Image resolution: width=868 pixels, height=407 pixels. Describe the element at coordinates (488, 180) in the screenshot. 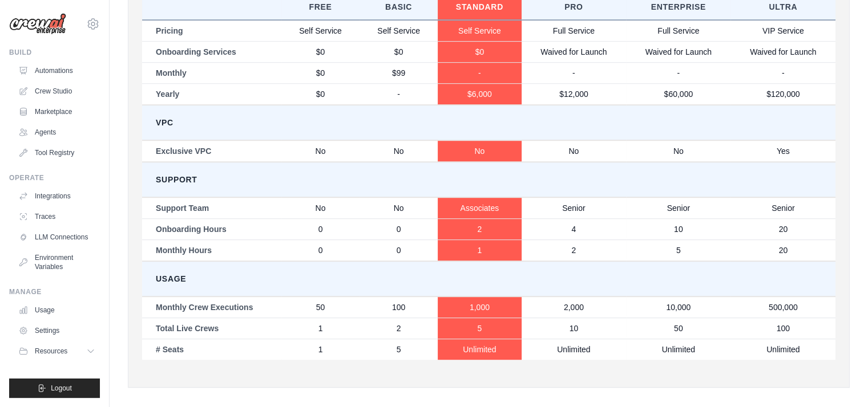

I see `td: Support` at that location.